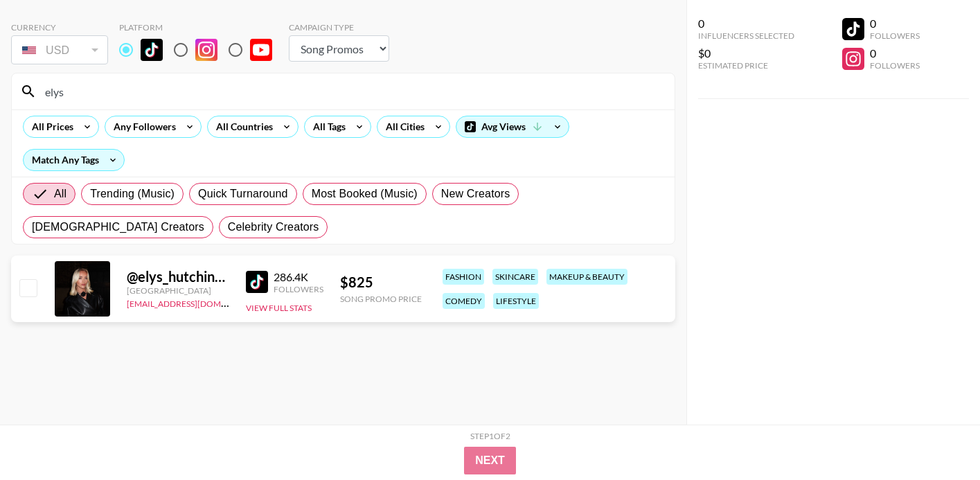 The image size is (980, 480). Describe the element at coordinates (512, 127) in the screenshot. I see `div: Avg Views` at that location.